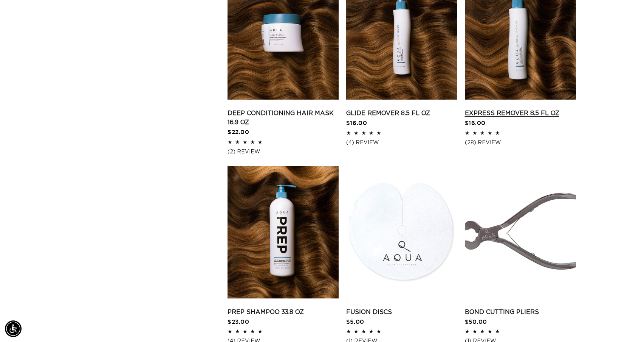 The image size is (644, 342). Describe the element at coordinates (283, 312) in the screenshot. I see `a: Prep Shampoo 33.8 oz` at that location.